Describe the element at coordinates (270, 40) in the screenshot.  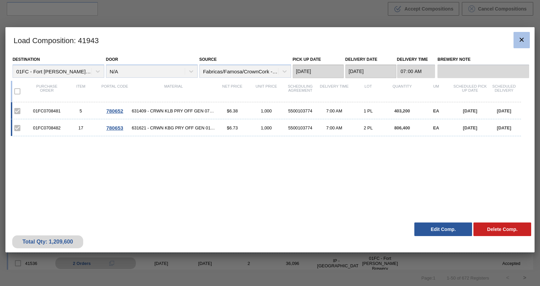
I see `h3: Load Composition : 41943` at that location.